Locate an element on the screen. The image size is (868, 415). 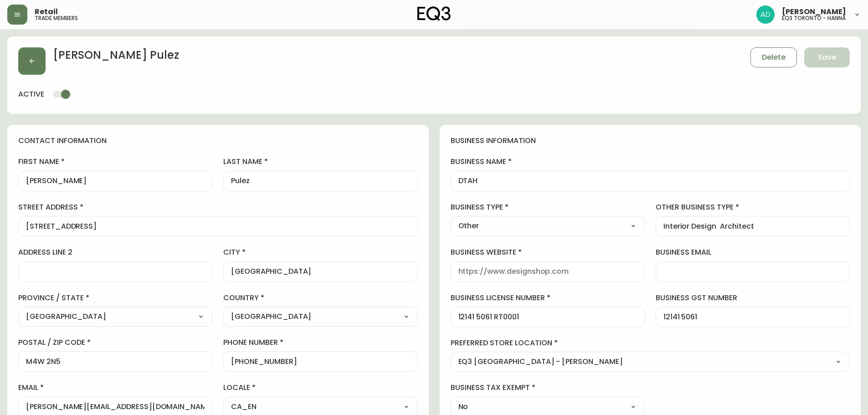
span: Delete is located at coordinates (774, 57).